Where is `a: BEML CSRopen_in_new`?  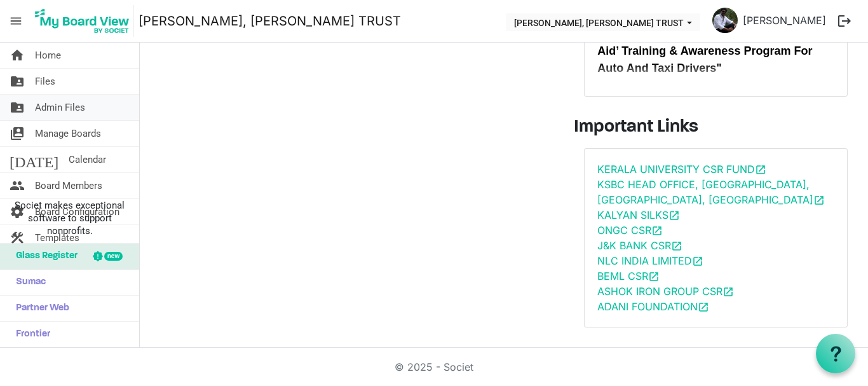
a: BEML CSRopen_in_new is located at coordinates (629, 276).